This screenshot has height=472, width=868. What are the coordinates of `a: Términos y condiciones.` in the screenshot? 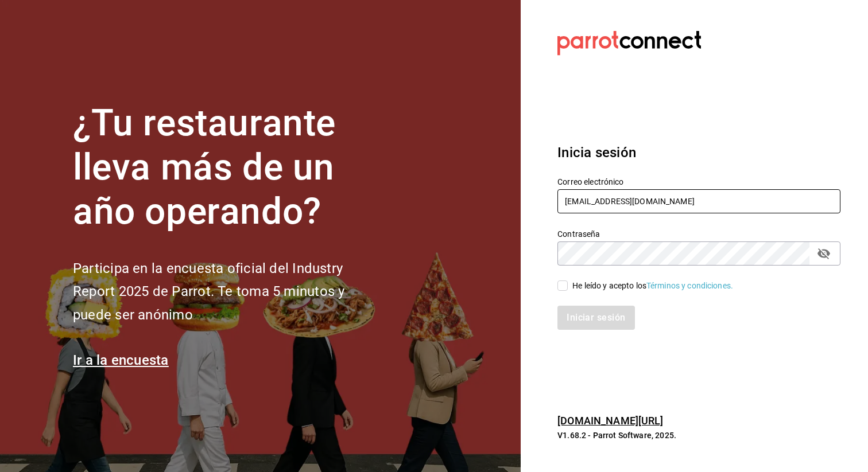 It's located at (690, 286).